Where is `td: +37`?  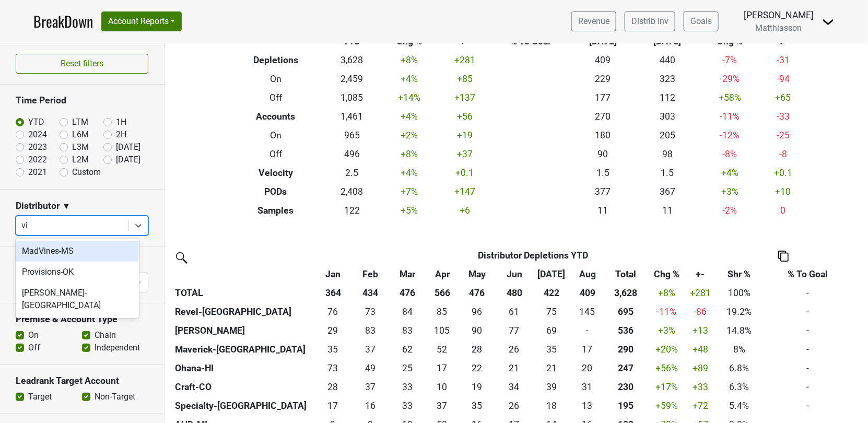
td: +37 is located at coordinates (464, 154).